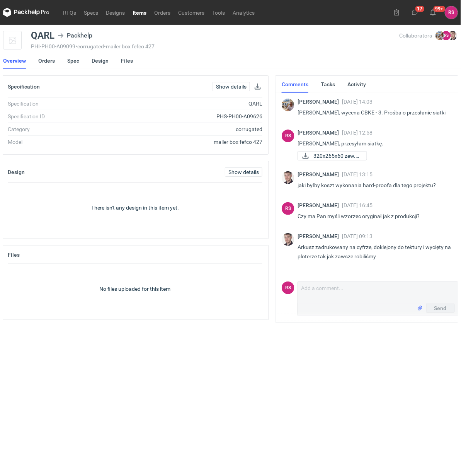 Image resolution: width=461 pixels, height=476 pixels. What do you see at coordinates (23, 86) in the screenshot?
I see `h2: Specification` at bounding box center [23, 86].